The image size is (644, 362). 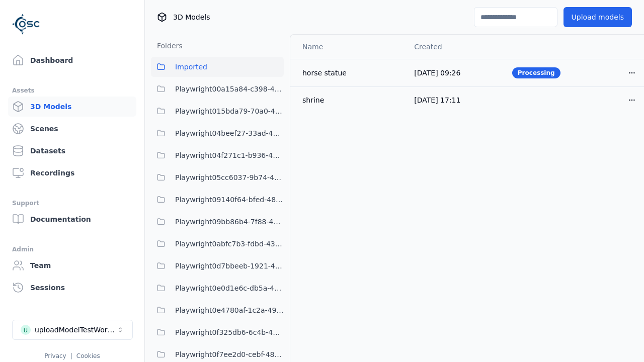 I want to click on span: Playwright04f271c1-b936-458c-b5f6-36ca6337f11a, so click(x=229, y=155).